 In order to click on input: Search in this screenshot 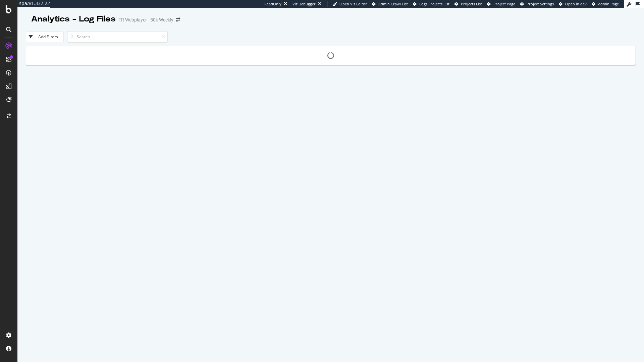, I will do `click(118, 37)`.